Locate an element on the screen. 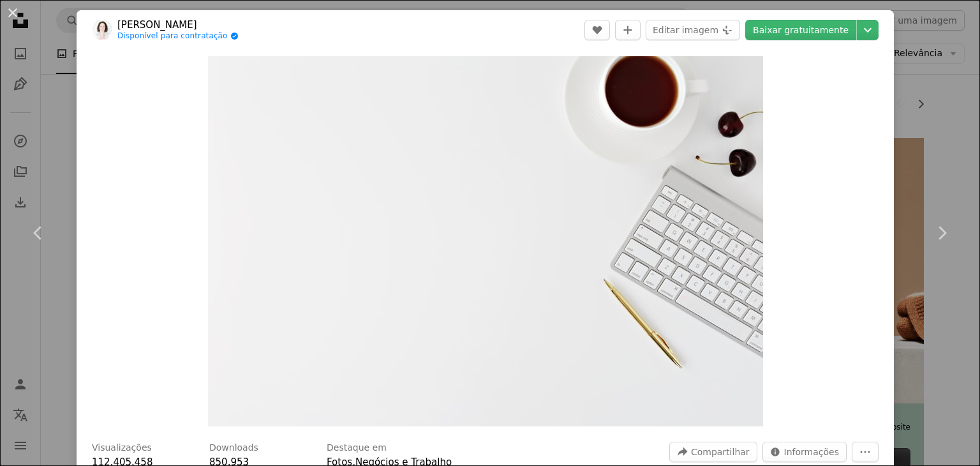 The width and height of the screenshot is (980, 466). h3: Destaque em is located at coordinates (356, 448).